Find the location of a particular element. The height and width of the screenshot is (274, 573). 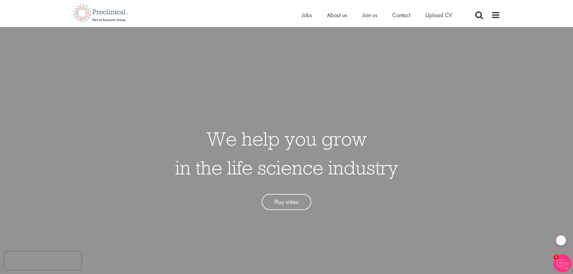

a: Upload CV is located at coordinates (439, 15).